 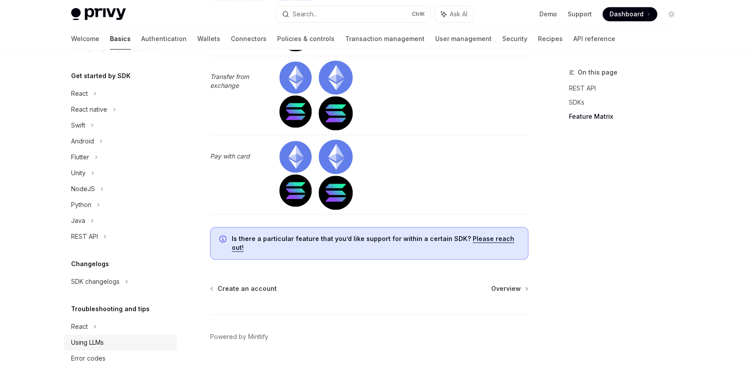 I want to click on a: Basics, so click(x=120, y=39).